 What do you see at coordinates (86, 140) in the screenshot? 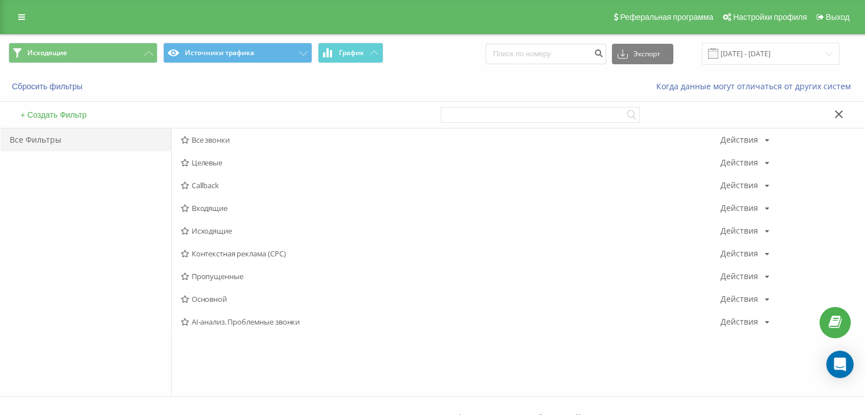
I see `div: Все Фильтры` at bounding box center [86, 140].